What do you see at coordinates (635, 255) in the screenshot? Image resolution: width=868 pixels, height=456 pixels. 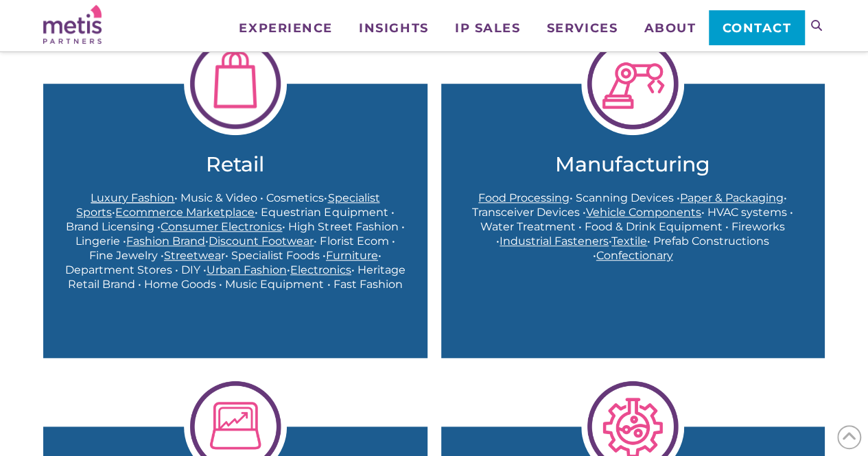 I see `span: Confectionary` at bounding box center [635, 255].